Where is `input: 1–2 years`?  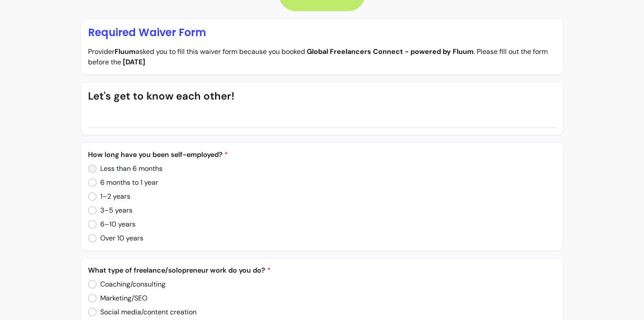
input: 1–2 years is located at coordinates (112, 197).